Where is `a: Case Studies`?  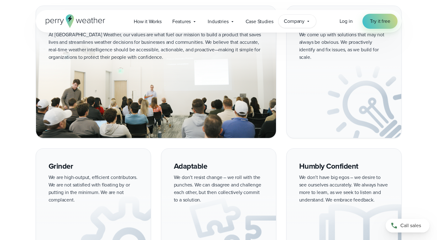
a: Case Studies is located at coordinates (260, 21).